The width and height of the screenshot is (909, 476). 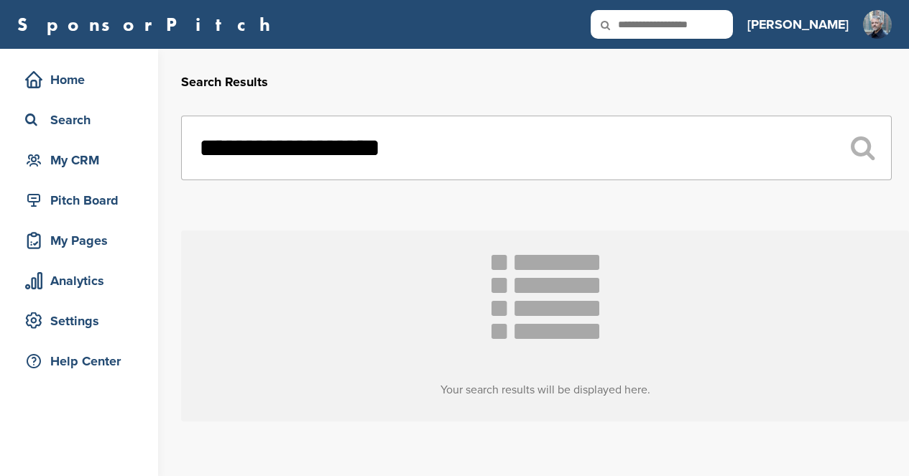 I want to click on a: SponsorPitch, so click(x=148, y=24).